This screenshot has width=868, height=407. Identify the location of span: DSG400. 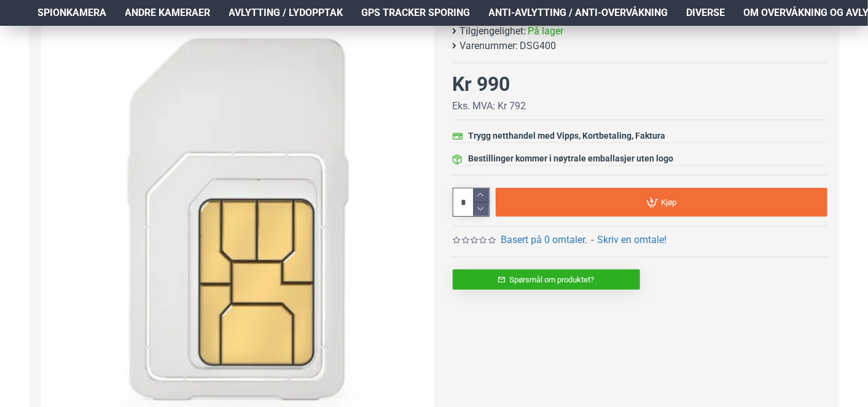
(539, 46).